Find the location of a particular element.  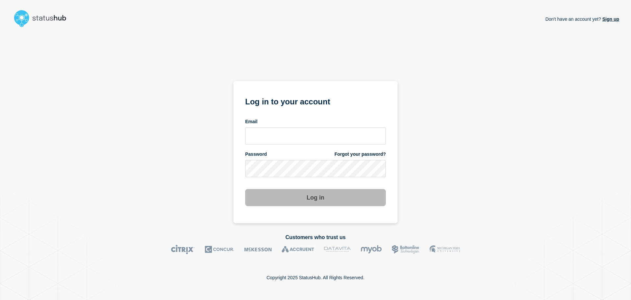

p: Don't have an account yet? is located at coordinates (582, 19).